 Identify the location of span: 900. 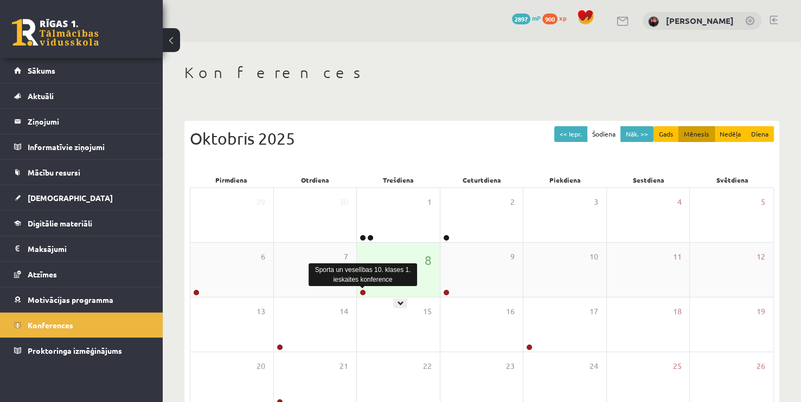
(550, 19).